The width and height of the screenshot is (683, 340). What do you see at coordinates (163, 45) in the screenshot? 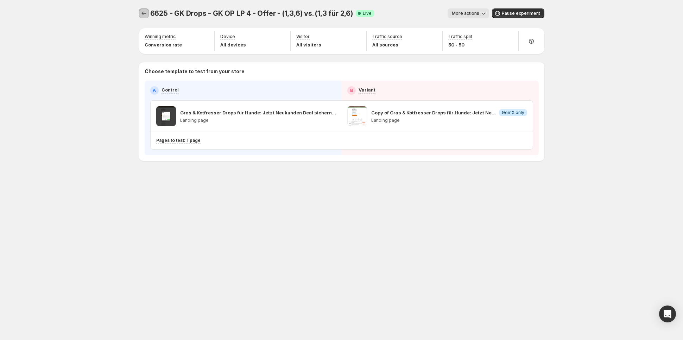
I see `p: Conversion rate` at bounding box center [163, 45].